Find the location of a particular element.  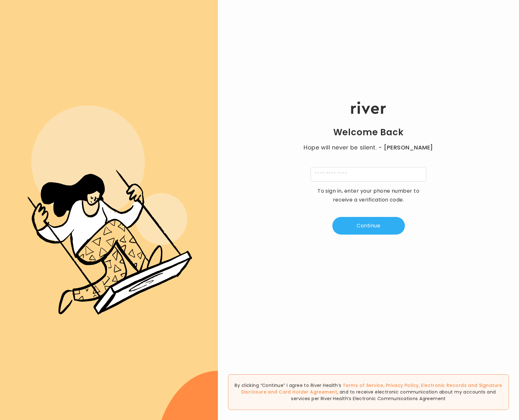

div: By clicking “Continue” I agree to River Health’s is located at coordinates (368, 392).